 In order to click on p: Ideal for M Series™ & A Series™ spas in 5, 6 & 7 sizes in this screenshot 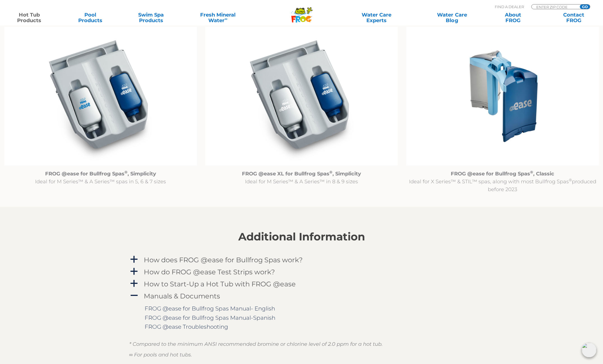, I will do `click(100, 178)`.